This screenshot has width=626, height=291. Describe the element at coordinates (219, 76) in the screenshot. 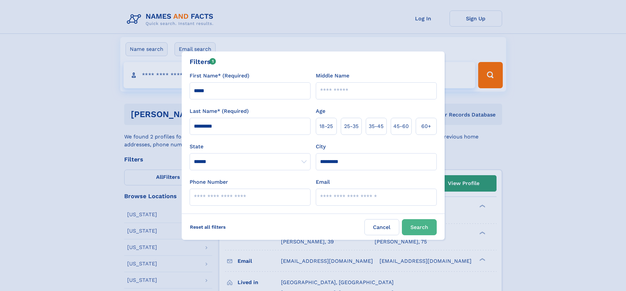

I see `label: First Name* (Required)` at that location.